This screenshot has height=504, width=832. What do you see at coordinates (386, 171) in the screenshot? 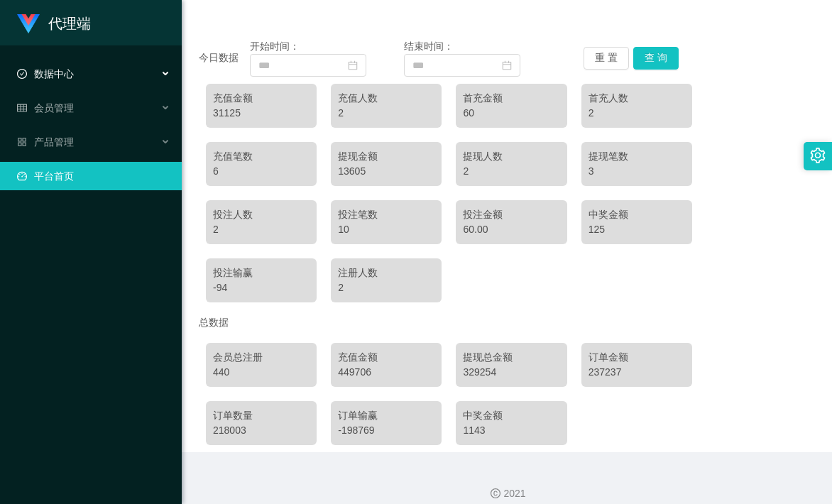
I see `div: 13605` at bounding box center [386, 171].